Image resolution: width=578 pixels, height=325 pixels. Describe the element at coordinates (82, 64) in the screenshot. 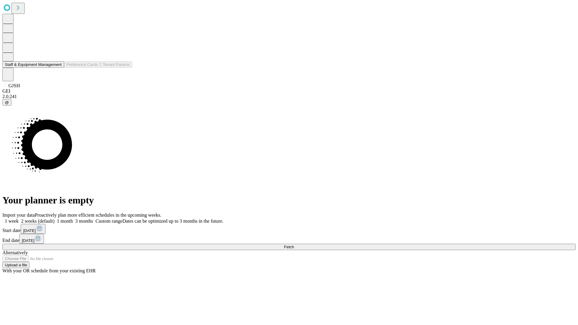

I see `button: Preference Cards` at that location.